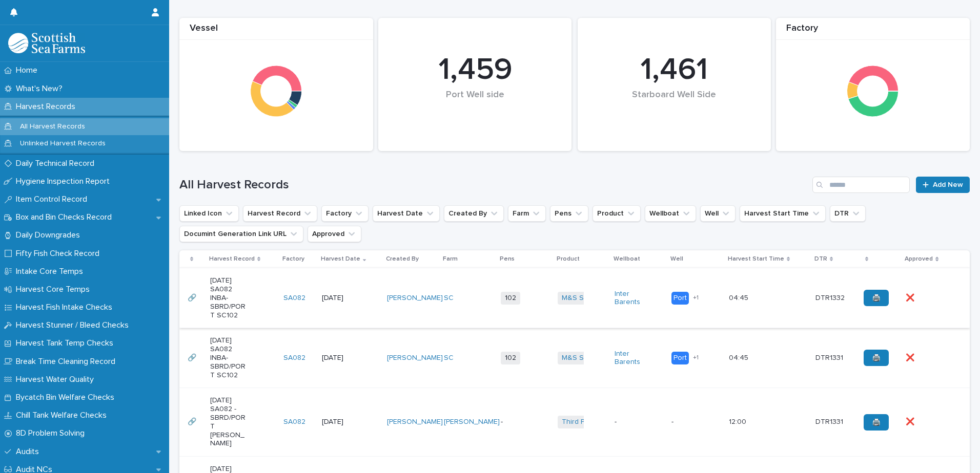 This screenshot has width=980, height=473. Describe the element at coordinates (783, 214) in the screenshot. I see `button: Harvest Start Time` at that location.